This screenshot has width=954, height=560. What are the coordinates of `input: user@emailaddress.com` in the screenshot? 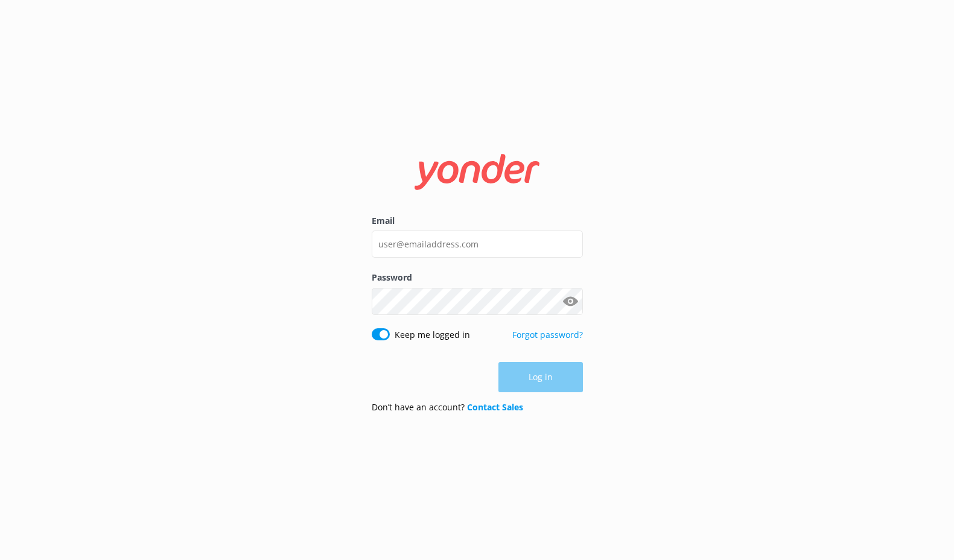 It's located at (477, 243).